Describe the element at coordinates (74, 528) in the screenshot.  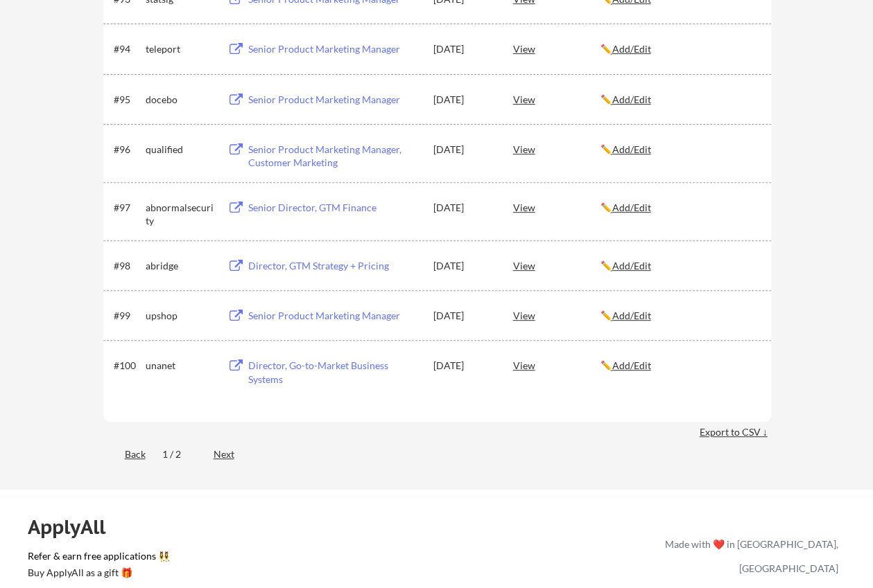
I see `div: ApplyAll` at that location.